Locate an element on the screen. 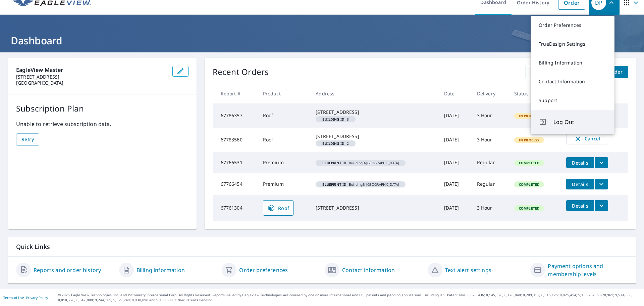 The width and height of the screenshot is (644, 306). th: Delivery is located at coordinates (490, 93).